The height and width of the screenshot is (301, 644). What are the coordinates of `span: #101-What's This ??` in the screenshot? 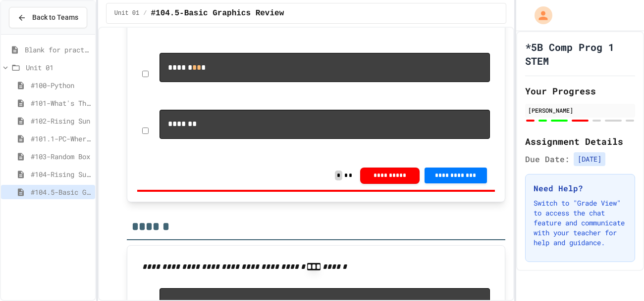 It's located at (61, 103).